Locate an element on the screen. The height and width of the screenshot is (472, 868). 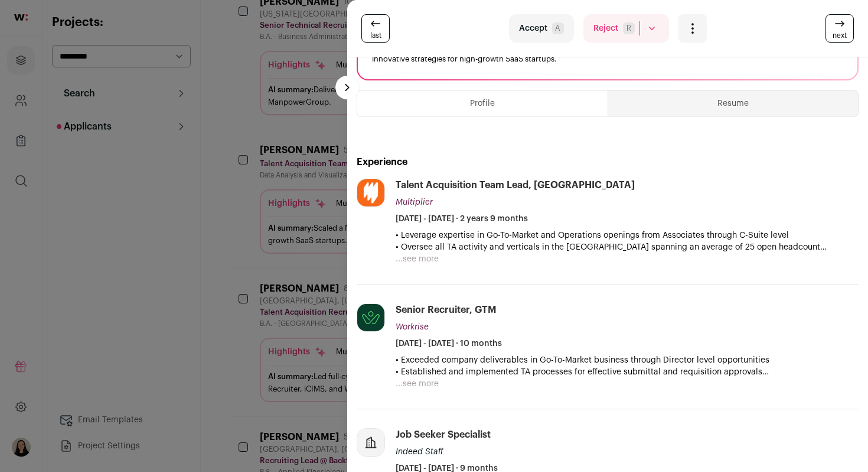
p: • Leverage expertise in Go-To-Market and Operations openings from Associates through C-Suite level is located at coordinates (627, 236).